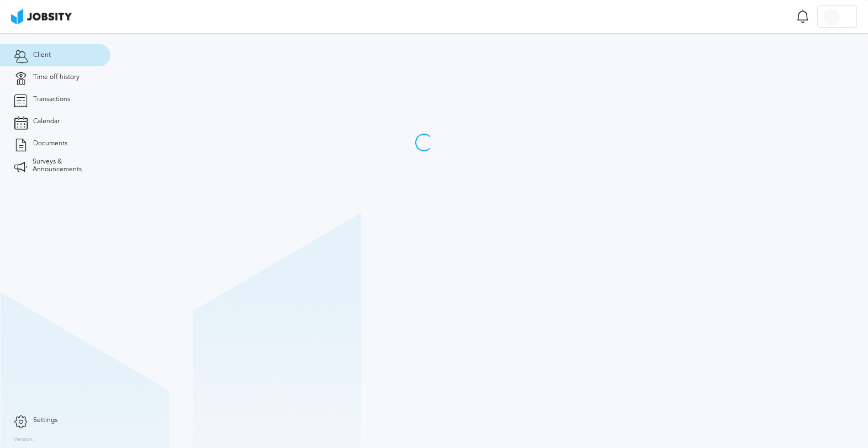  Describe the element at coordinates (50, 144) in the screenshot. I see `span: Documents` at that location.